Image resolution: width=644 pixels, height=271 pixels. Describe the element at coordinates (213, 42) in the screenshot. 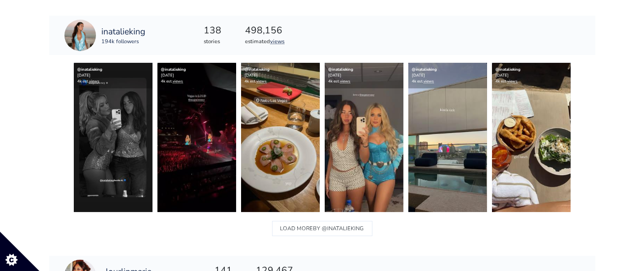

I see `div: stories` at that location.